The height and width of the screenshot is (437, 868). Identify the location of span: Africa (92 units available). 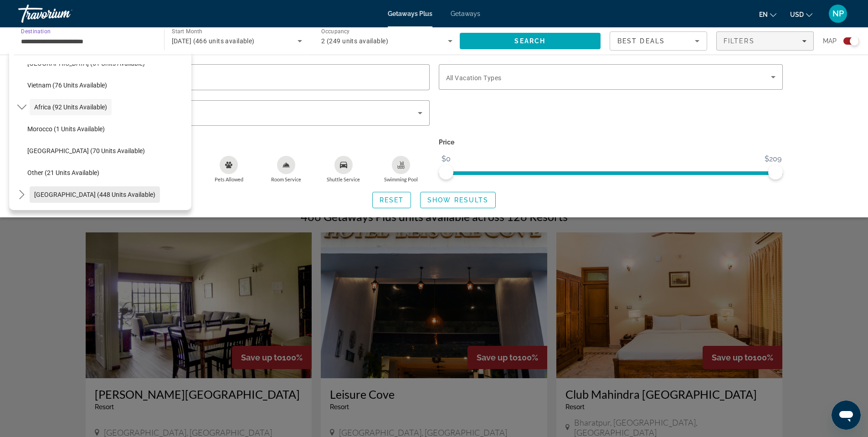
(71, 107).